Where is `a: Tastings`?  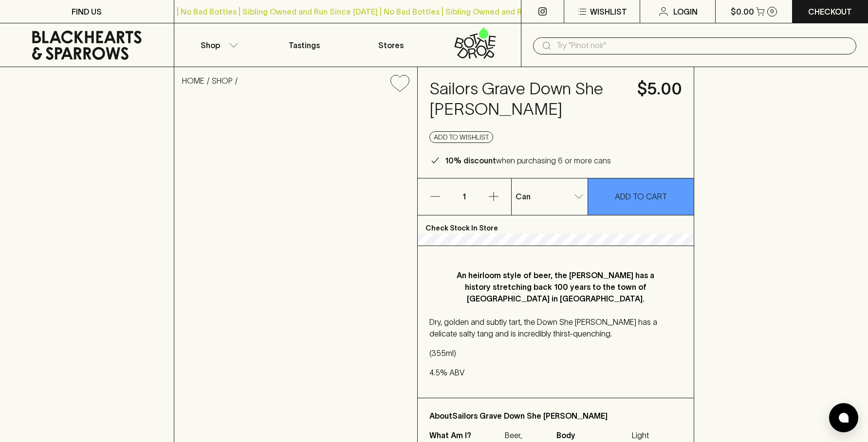 a: Tastings is located at coordinates (304, 45).